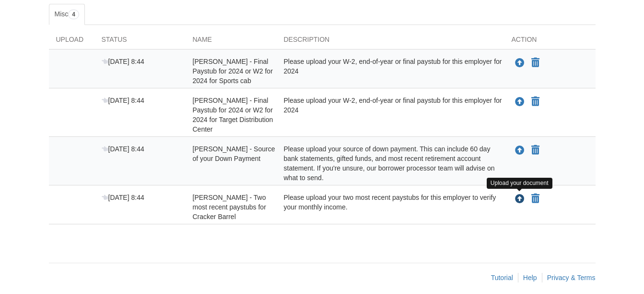  Describe the element at coordinates (535, 102) in the screenshot. I see `button: Declare shanday sims - Final Paystub for 2024 or W2 for 2024 for Target Distribution Center not a...` at that location.